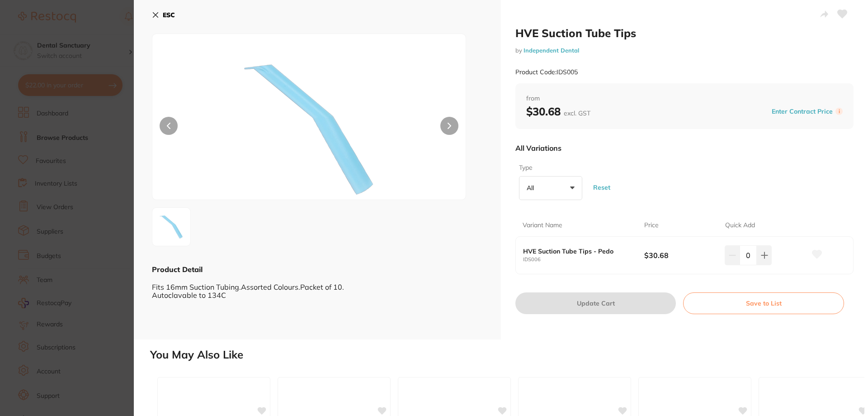 The image size is (868, 416). Describe the element at coordinates (684, 50) in the screenshot. I see `small: by` at that location.